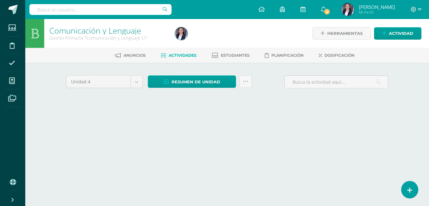 Image resolution: width=429 pixels, height=206 pixels. What do you see at coordinates (98, 82) in the screenshot?
I see `span: Unidad 4` at bounding box center [98, 82].